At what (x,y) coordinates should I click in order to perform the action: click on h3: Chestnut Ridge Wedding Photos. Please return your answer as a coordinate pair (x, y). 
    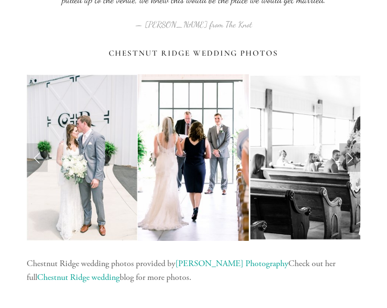
    Looking at the image, I should click on (194, 53).